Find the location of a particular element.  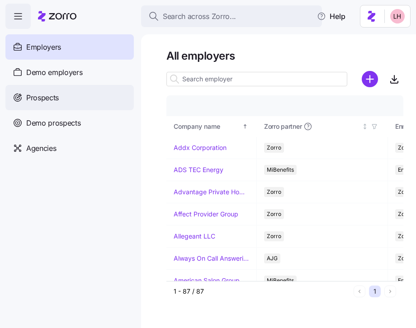

a: Demo prospects is located at coordinates (70, 123).